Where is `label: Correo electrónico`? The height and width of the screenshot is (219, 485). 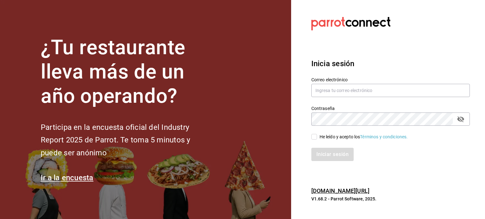 label: Correo electrónico is located at coordinates (390, 80).